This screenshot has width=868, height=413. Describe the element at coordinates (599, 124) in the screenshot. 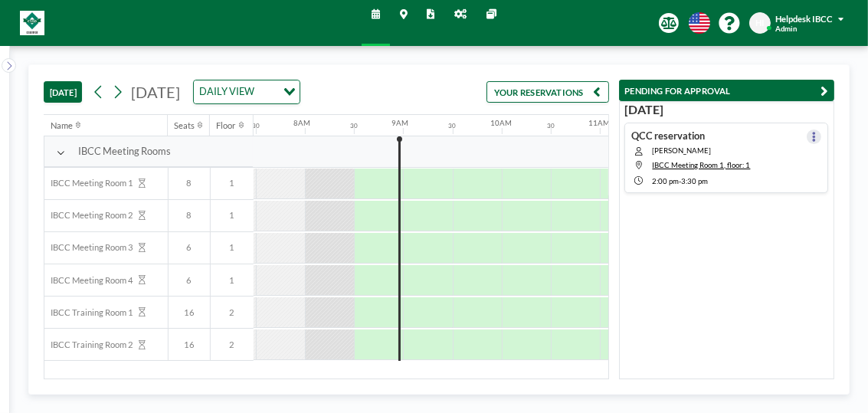

I see `div: 11AM` at that location.